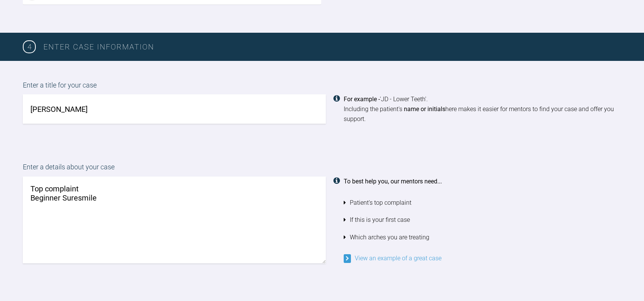  What do you see at coordinates (482, 109) in the screenshot?
I see `div: 'JD - Lower Teeth'. Including the patient's here makes it easier for mentors to find your case an...` at bounding box center [482, 109].